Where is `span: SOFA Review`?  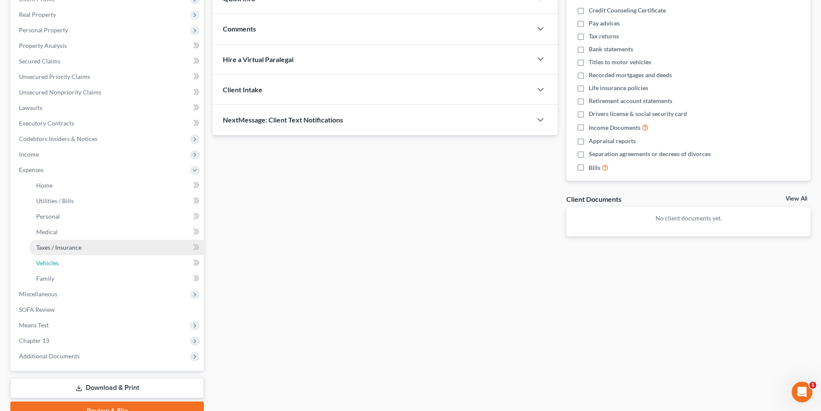 span: SOFA Review is located at coordinates (37, 309).